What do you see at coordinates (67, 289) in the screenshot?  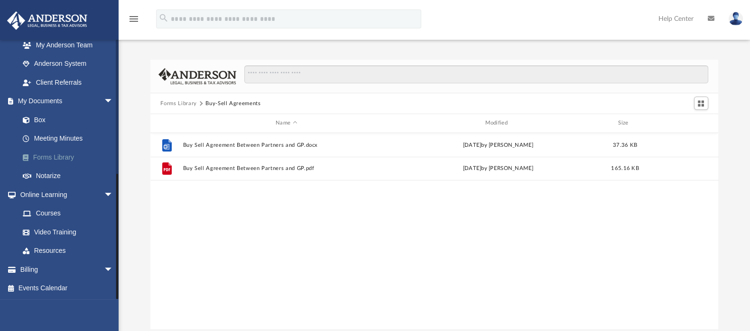 I see `a: Events Calendar` at bounding box center [67, 289].